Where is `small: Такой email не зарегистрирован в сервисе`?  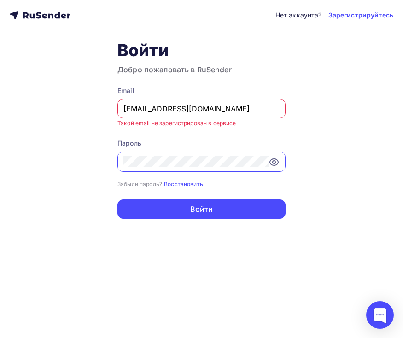 small: Такой email не зарегистрирован в сервисе is located at coordinates (177, 123).